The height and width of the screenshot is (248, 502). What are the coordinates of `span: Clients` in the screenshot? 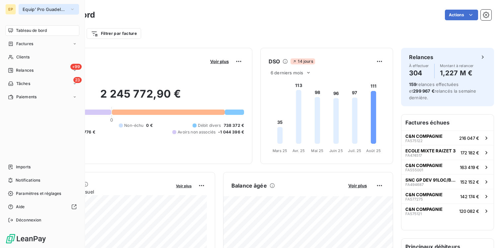 It's located at (23, 57).